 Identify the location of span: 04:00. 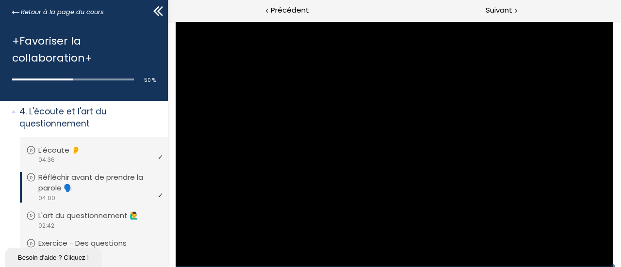
(47, 199).